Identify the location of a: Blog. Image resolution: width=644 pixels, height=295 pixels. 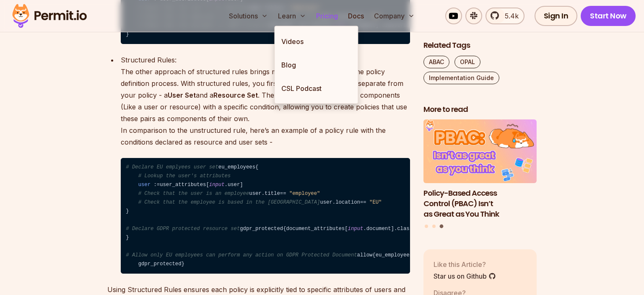
(316, 65).